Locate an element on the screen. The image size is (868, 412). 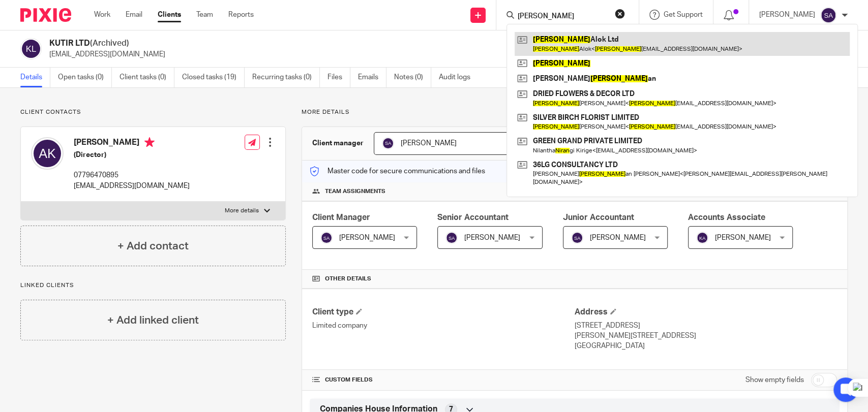
label: Show empty fields is located at coordinates (774, 380).